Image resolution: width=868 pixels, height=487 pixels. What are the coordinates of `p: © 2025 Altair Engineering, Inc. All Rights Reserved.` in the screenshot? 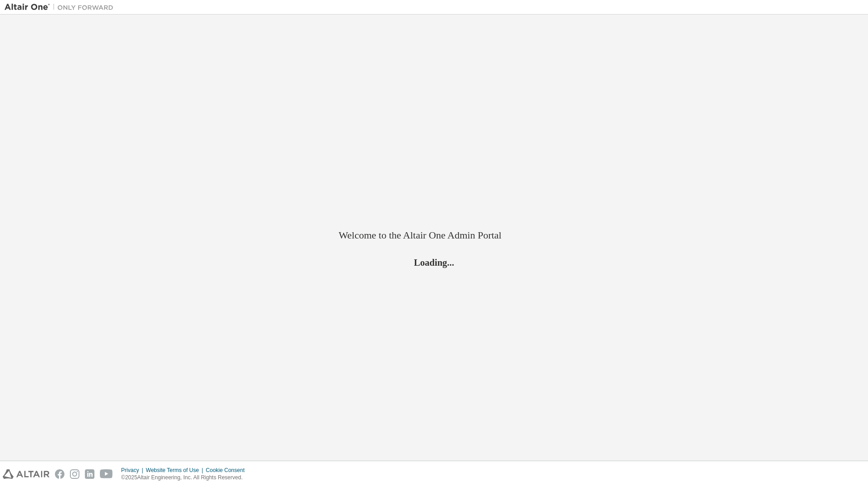 It's located at (186, 478).